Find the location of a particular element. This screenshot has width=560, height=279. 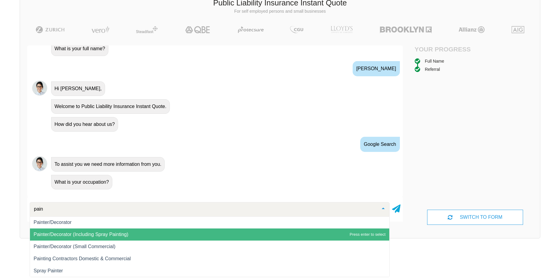

input: Search or select your occupation is located at coordinates (205, 209).